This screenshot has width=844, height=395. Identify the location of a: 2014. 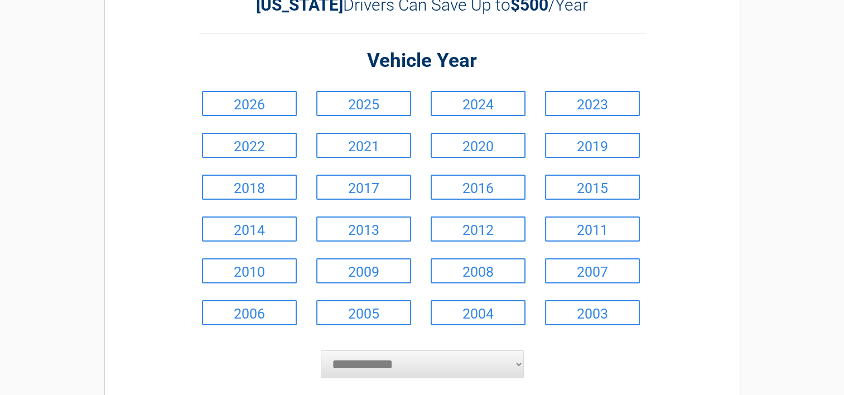
(249, 229).